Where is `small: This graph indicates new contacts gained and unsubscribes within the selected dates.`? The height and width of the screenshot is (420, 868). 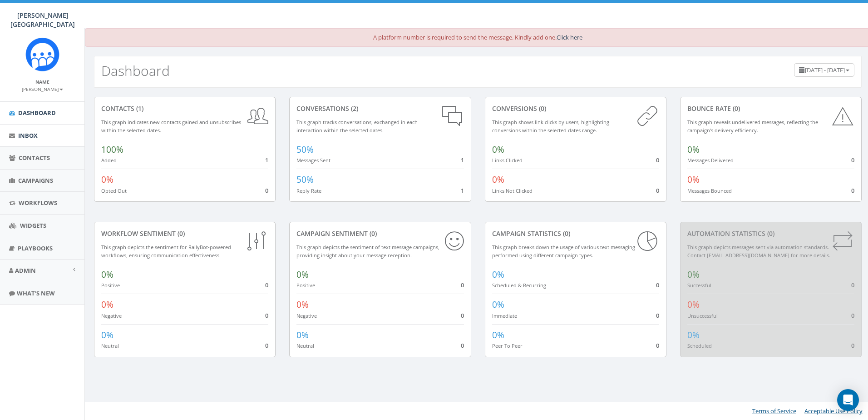 small: This graph indicates new contacts gained and unsubscribes within the selected dates. is located at coordinates (171, 126).